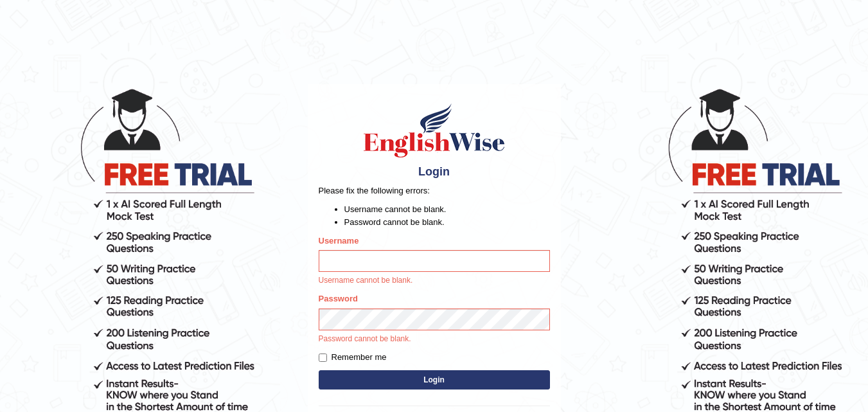 The width and height of the screenshot is (868, 412). What do you see at coordinates (434, 131) in the screenshot?
I see `img: Logo of English Wise sign in for intelligent practice with AI` at bounding box center [434, 131].